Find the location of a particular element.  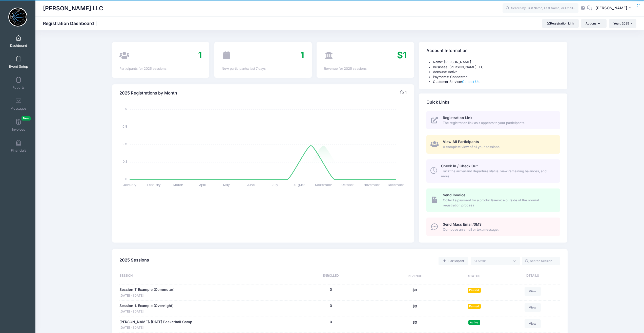

span: Active is located at coordinates (474, 323).